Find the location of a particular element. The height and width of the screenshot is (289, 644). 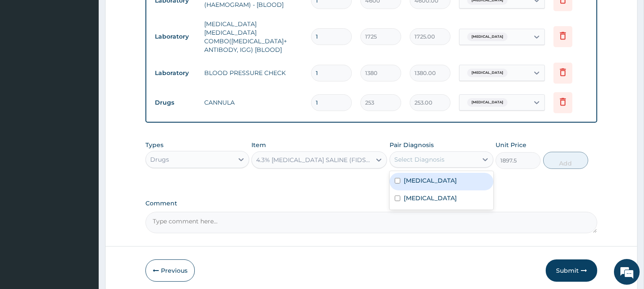

textarea: Type your message and hit 'Enter' is located at coordinates (84, 210).